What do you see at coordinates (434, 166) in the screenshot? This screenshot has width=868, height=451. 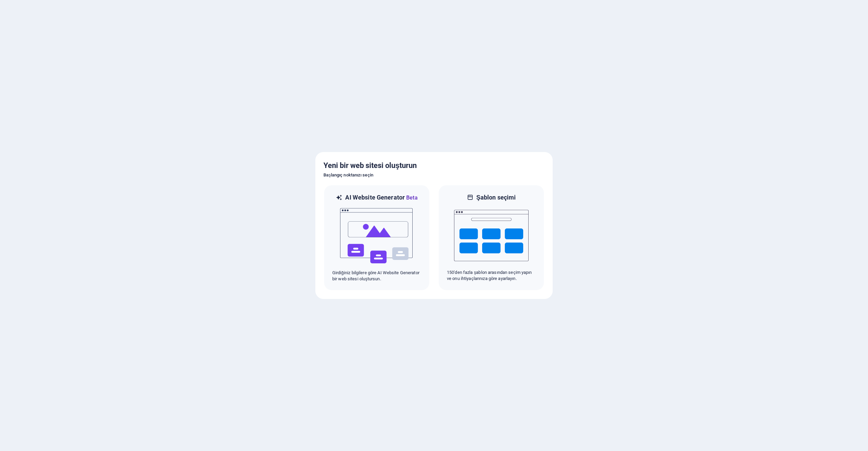 I see `h5: Yeni bir web sitesi oluşturun` at bounding box center [434, 166].